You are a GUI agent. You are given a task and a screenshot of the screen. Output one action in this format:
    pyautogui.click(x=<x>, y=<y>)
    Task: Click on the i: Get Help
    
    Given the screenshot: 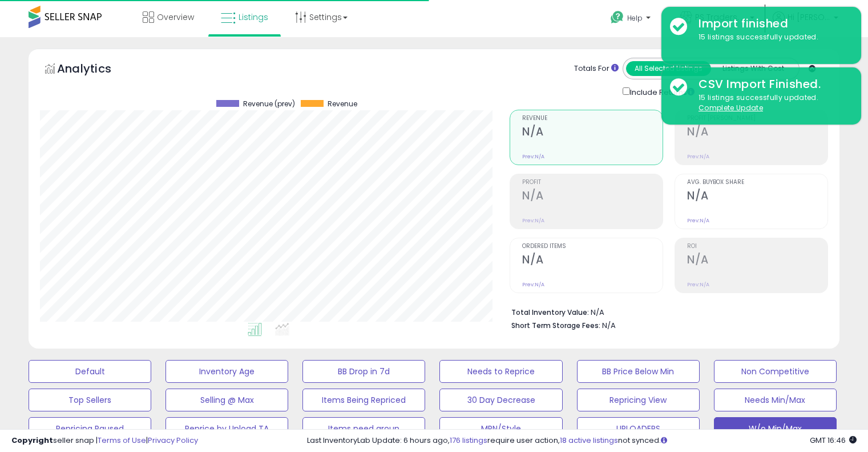 What is the action you would take?
    pyautogui.click(x=617, y=17)
    